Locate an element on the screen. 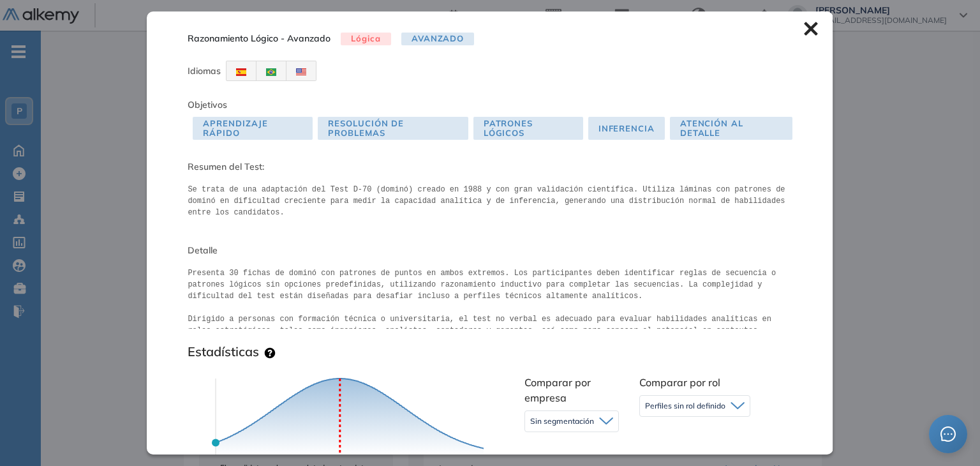 This screenshot has height=466, width=980. span: Razonamiento Lógico - Avanzado is located at coordinates (259, 38).